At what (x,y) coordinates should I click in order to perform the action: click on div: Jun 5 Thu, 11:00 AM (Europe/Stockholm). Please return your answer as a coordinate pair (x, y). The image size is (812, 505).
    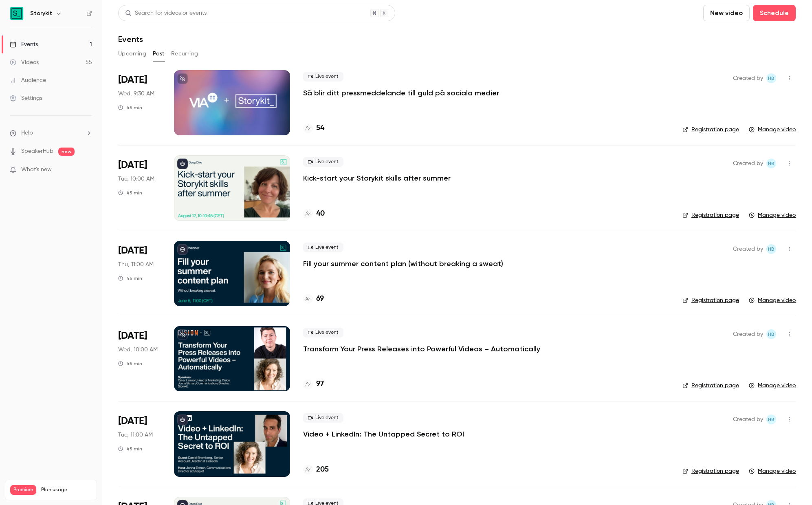
    Looking at the image, I should click on (140, 274).